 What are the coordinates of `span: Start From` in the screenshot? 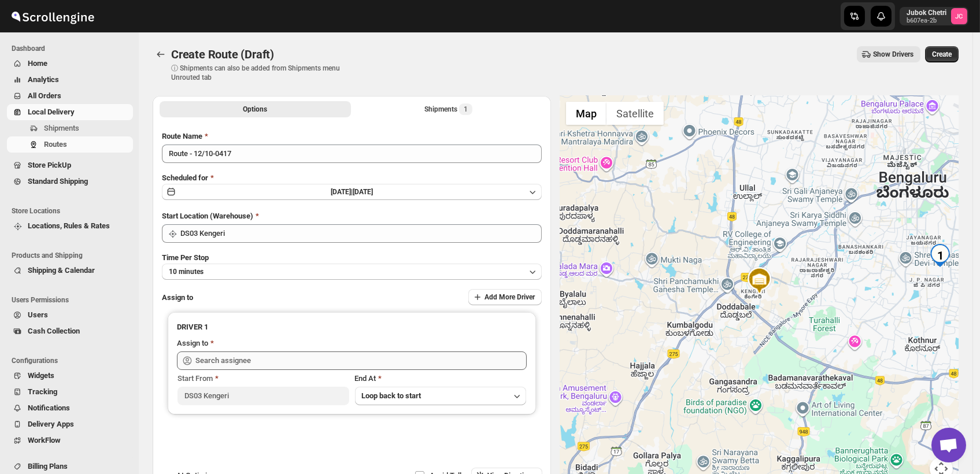 It's located at (195, 379).